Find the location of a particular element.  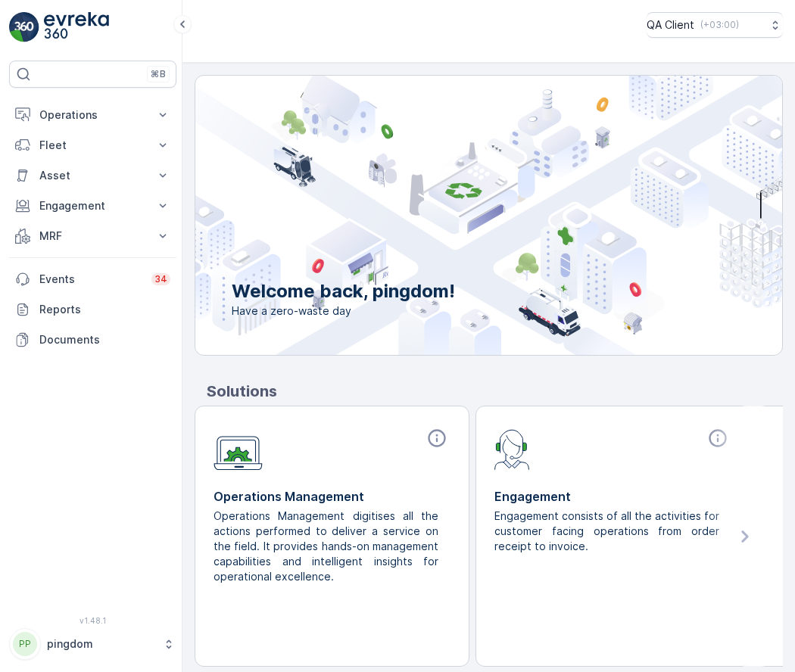

p: Operations is located at coordinates (93, 115).